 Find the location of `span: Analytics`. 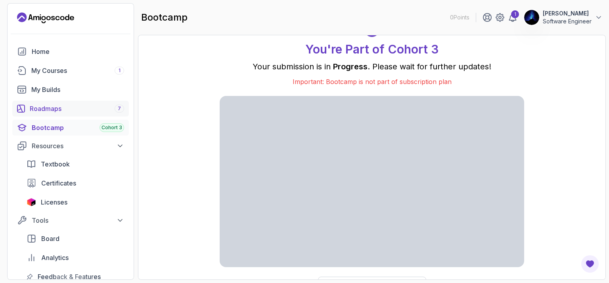

span: Analytics is located at coordinates (55, 258).